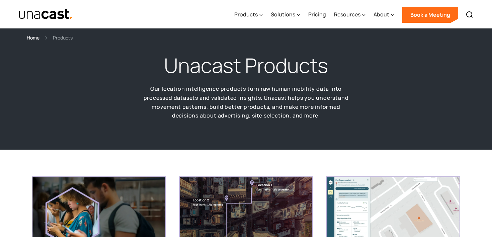 Image resolution: width=492 pixels, height=237 pixels. What do you see at coordinates (33, 38) in the screenshot?
I see `div: Home` at bounding box center [33, 38].